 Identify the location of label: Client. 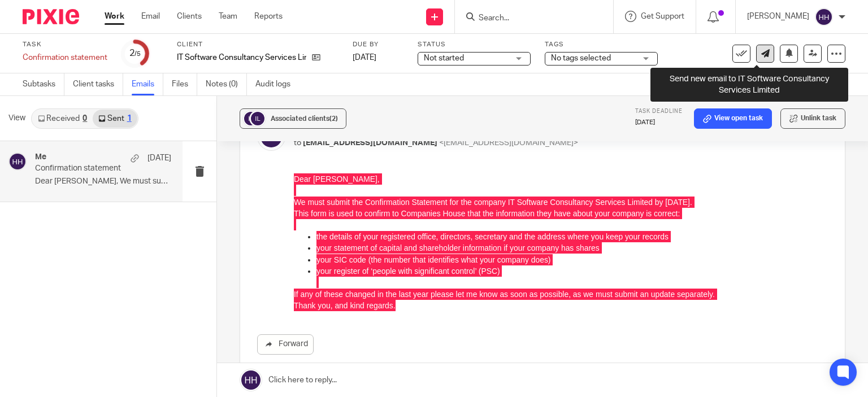
(258, 45).